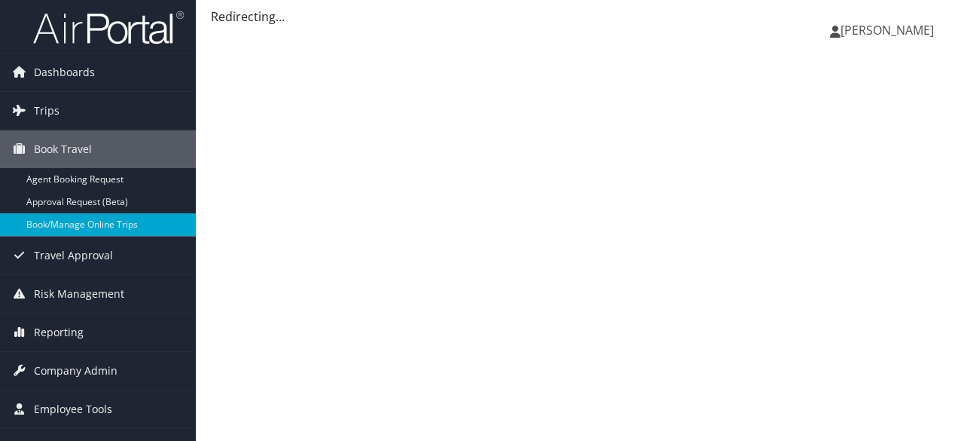 This screenshot has width=964, height=441. I want to click on span: Travel Approval, so click(73, 255).